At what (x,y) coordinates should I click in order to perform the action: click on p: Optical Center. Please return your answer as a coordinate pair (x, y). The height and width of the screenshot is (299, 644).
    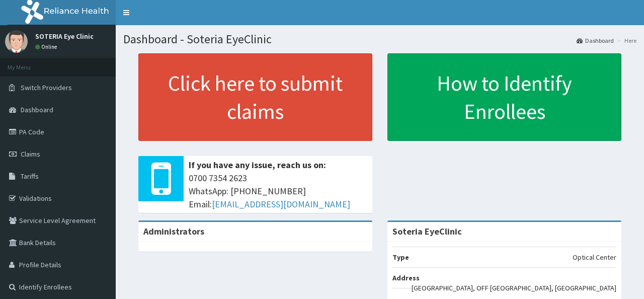
    Looking at the image, I should click on (594, 257).